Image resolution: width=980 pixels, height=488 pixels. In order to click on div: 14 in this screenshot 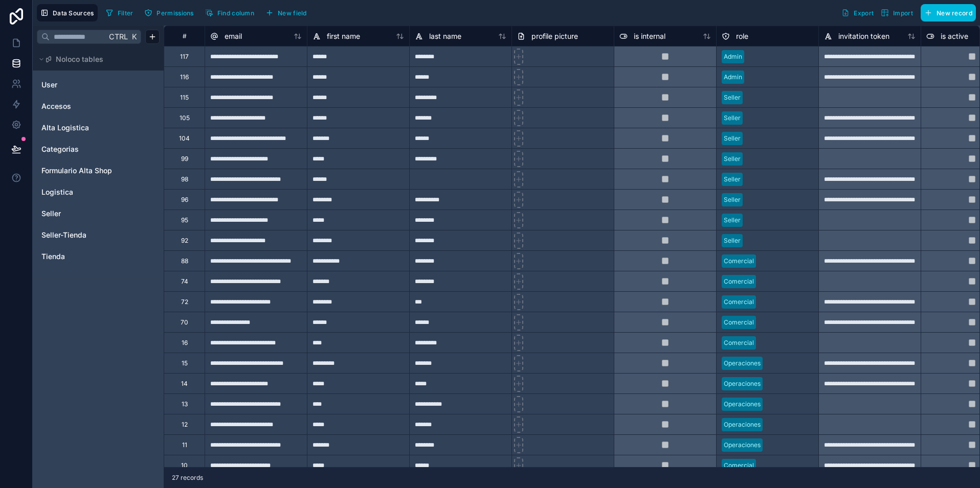, I will do `click(184, 384)`.